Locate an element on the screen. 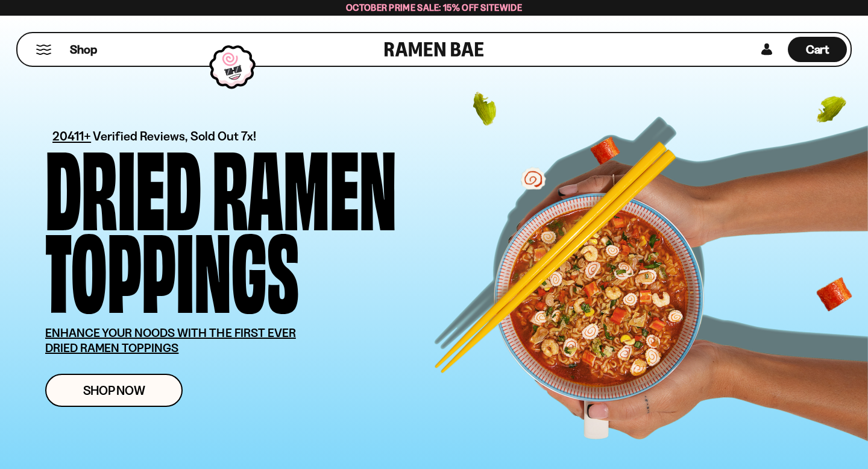  span: Cart is located at coordinates (817, 49).